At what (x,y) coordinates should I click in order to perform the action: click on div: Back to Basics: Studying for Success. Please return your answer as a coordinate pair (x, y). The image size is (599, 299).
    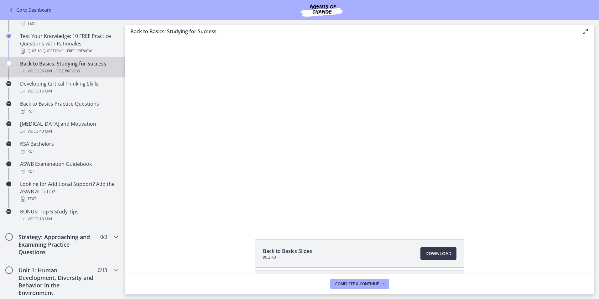
    Looking at the image, I should click on (69, 67).